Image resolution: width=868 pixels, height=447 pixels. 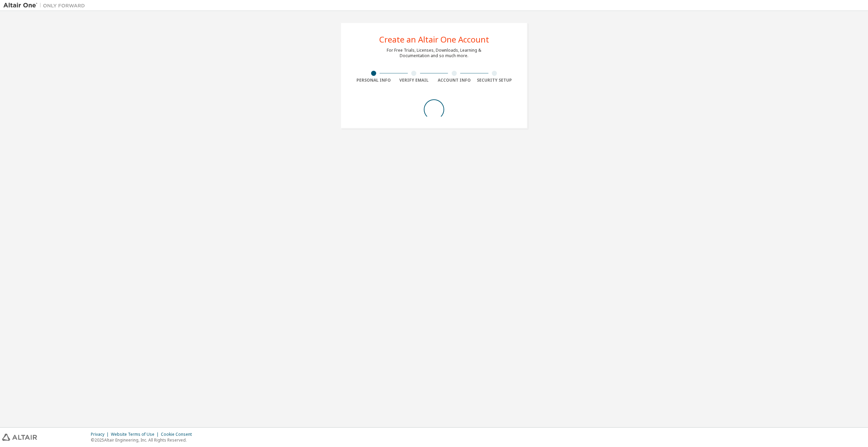 What do you see at coordinates (19, 437) in the screenshot?
I see `img: altair_logo.svg` at bounding box center [19, 437].